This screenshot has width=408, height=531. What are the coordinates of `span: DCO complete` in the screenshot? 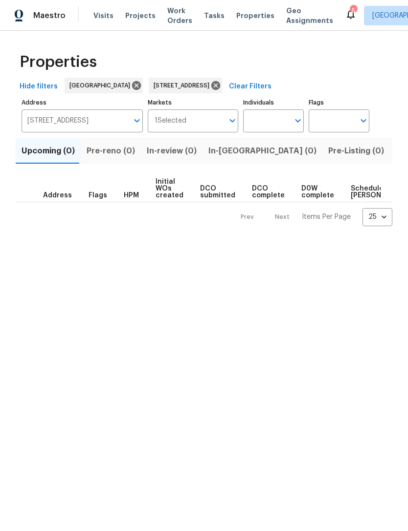 It's located at (268, 192).